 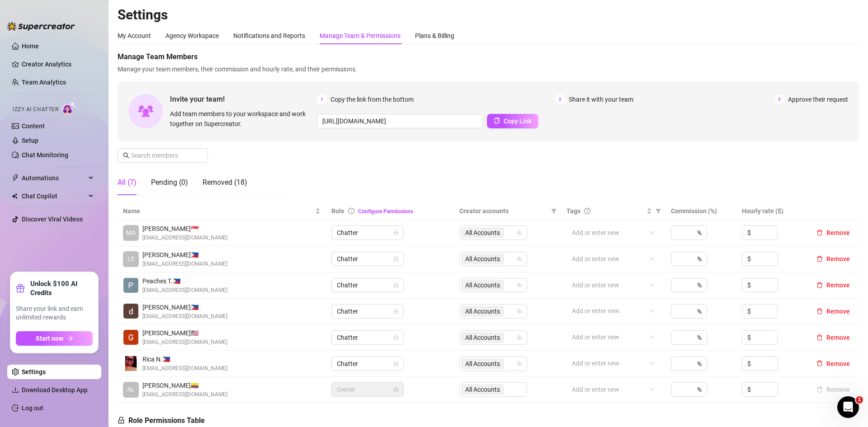 What do you see at coordinates (241, 119) in the screenshot?
I see `span: Add team members to your workspace and work together on Supercreator.` at bounding box center [241, 119].